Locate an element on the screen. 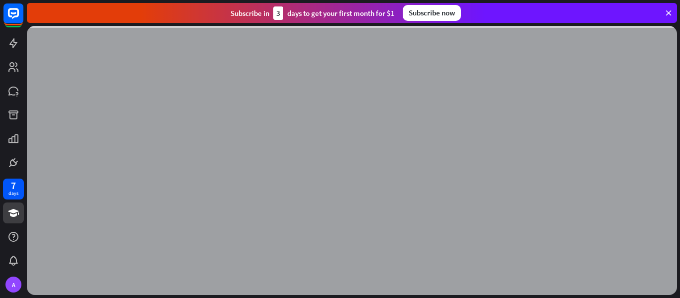 Image resolution: width=680 pixels, height=298 pixels. div: 3 is located at coordinates (278, 13).